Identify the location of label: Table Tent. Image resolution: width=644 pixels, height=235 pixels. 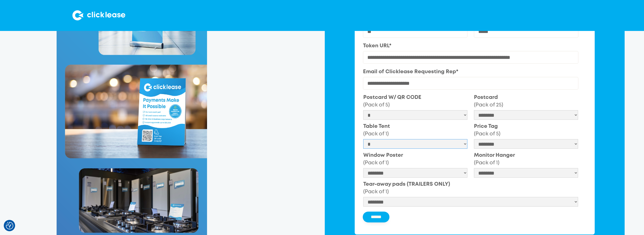
(415, 130).